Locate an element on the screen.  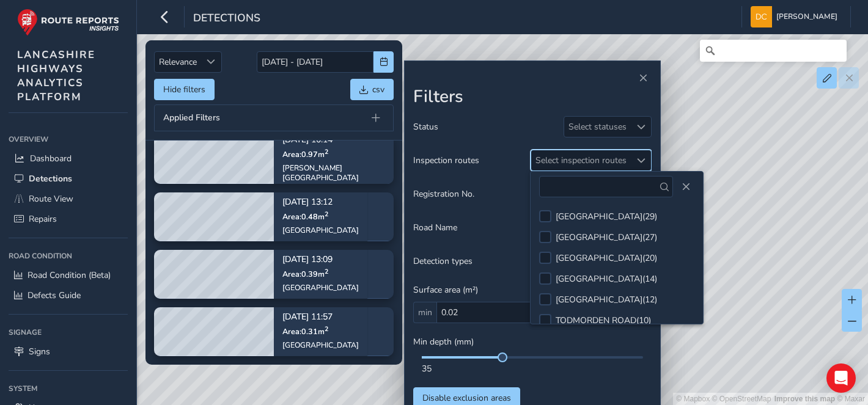
span: Area: 0.97 m is located at coordinates (305, 154).